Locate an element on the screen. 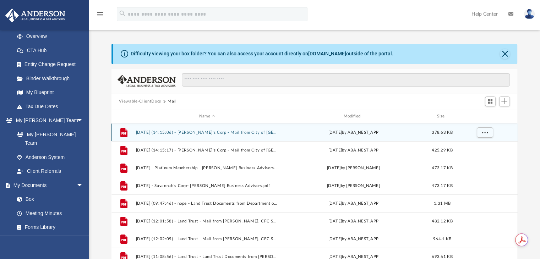 This screenshot has width=540, height=259. a: Notarize is located at coordinates (50, 241).